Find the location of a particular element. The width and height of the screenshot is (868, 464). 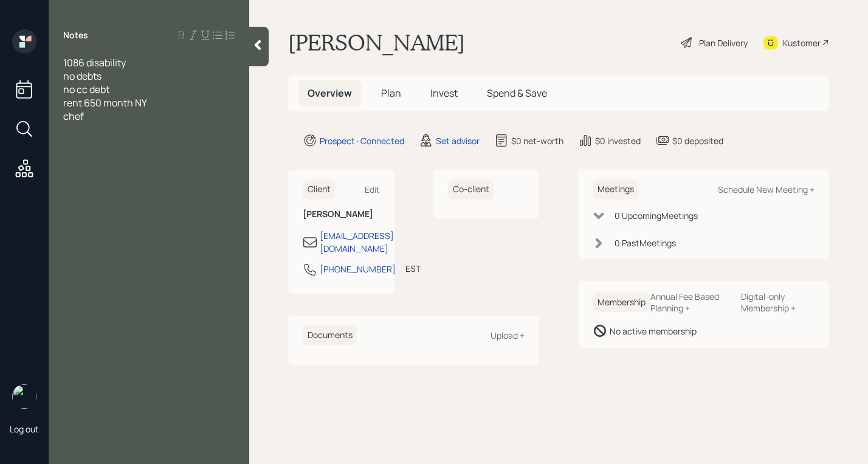

span: Spend & Save is located at coordinates (517, 93).